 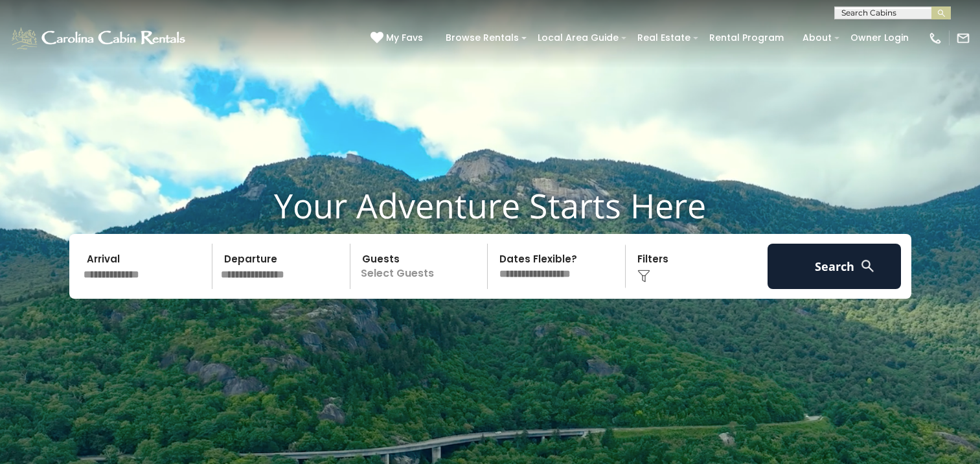 What do you see at coordinates (404, 38) in the screenshot?
I see `span: My Favs` at bounding box center [404, 38].